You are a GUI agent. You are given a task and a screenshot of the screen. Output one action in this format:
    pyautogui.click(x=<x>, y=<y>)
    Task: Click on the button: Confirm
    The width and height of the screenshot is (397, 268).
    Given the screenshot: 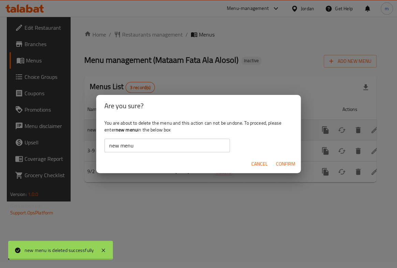 What is the action you would take?
    pyautogui.click(x=285, y=164)
    